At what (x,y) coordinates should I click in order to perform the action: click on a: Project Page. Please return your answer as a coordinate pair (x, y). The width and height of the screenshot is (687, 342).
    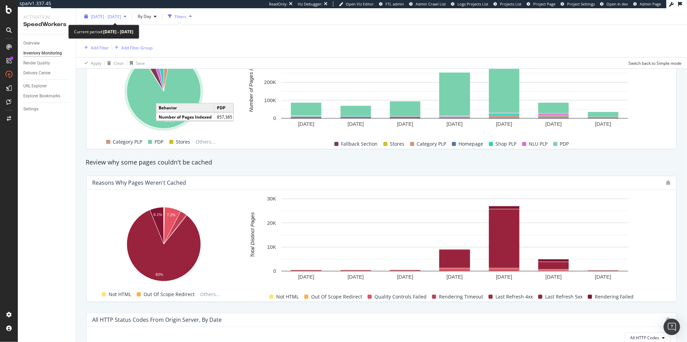
    Looking at the image, I should click on (541, 4).